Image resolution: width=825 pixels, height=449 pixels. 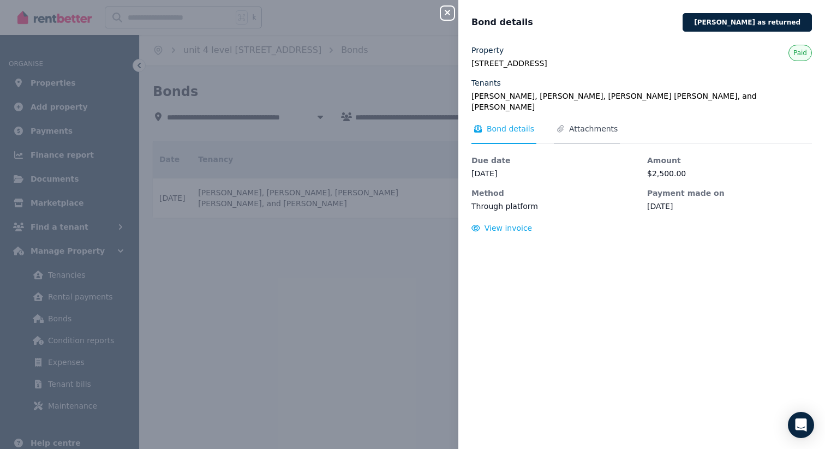 What do you see at coordinates (729, 173) in the screenshot?
I see `dd: $2,500.00` at bounding box center [729, 173].